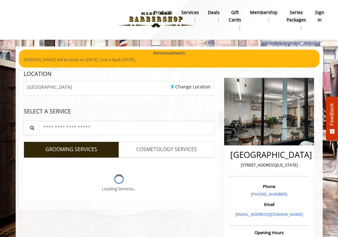 The height and width of the screenshot is (237, 338). I want to click on b: LOCATION, so click(37, 74).